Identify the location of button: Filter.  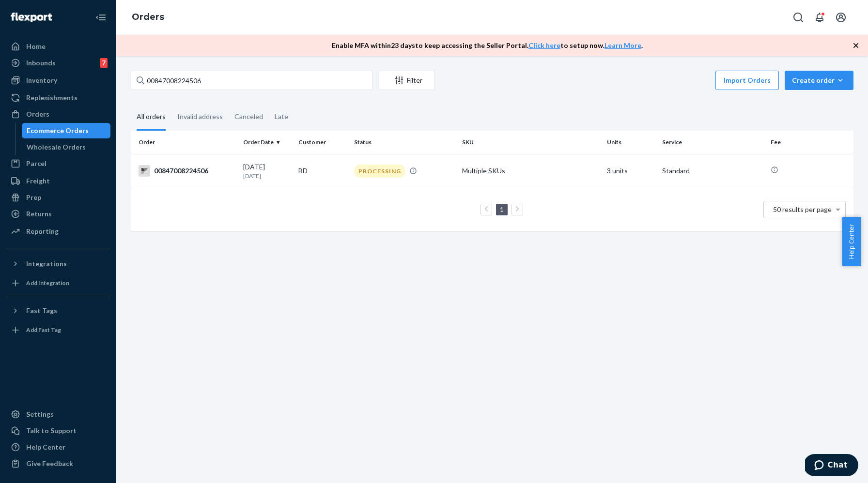
(407, 80).